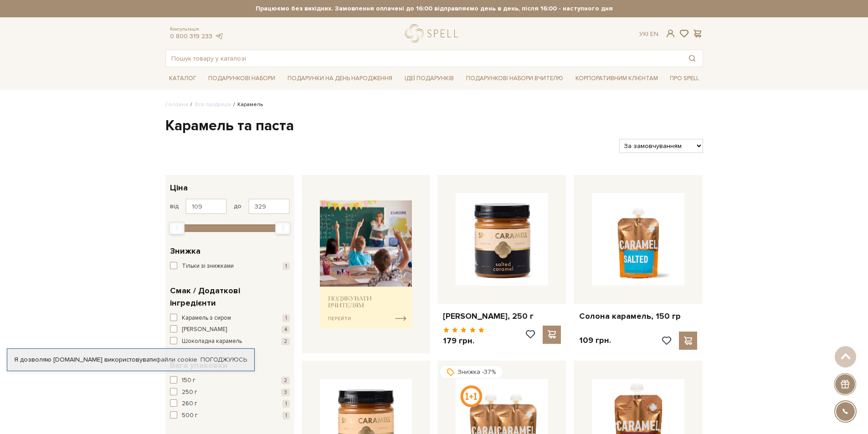  What do you see at coordinates (177, 104) in the screenshot?
I see `a: Головна` at bounding box center [177, 104].